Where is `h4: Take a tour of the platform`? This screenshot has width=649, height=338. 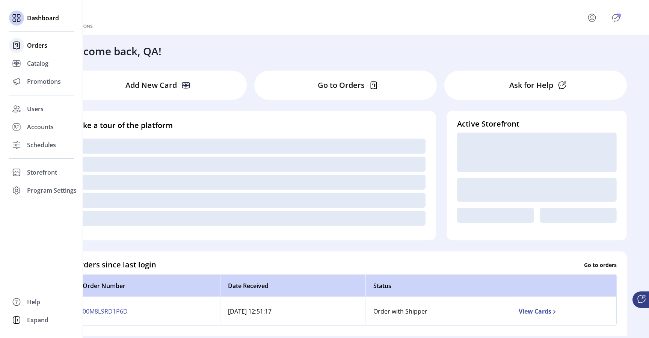
h4: Take a tour of the platform is located at coordinates (250, 125).